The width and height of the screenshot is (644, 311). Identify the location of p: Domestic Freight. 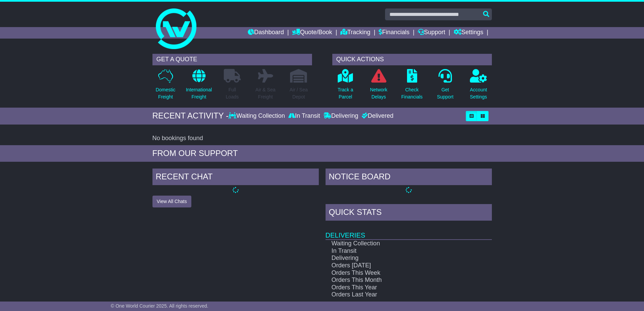
(165, 93).